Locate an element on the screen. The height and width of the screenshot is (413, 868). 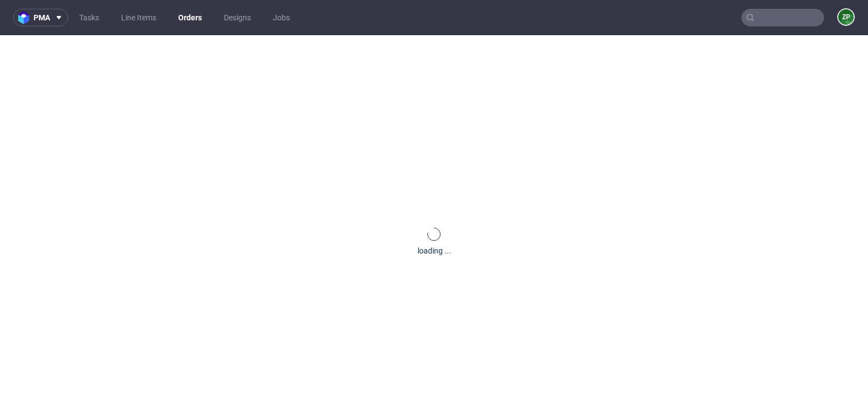
img: logo is located at coordinates (26, 18).